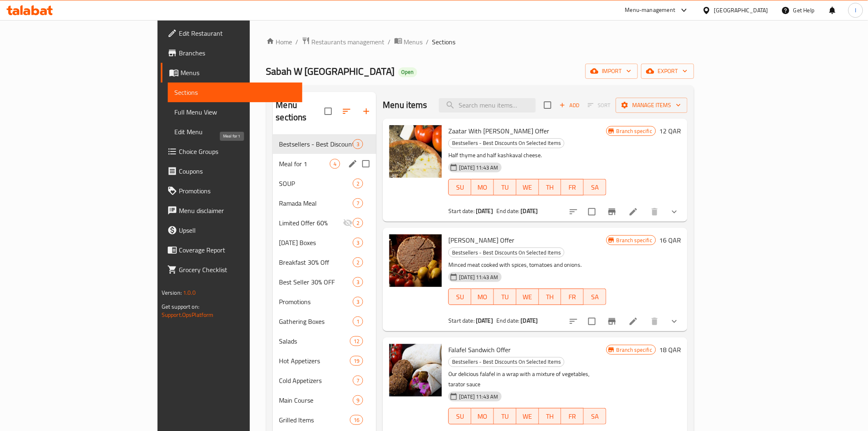 This screenshot has width=868, height=431. What do you see at coordinates (316, 381) in the screenshot?
I see `span: Cold Appetizers` at bounding box center [316, 381].